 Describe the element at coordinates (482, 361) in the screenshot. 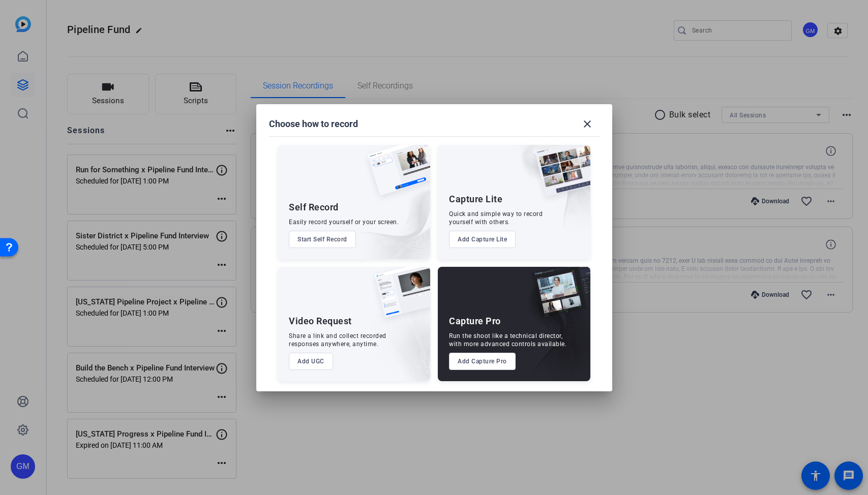

I see `button: Add Capture Pro` at that location.